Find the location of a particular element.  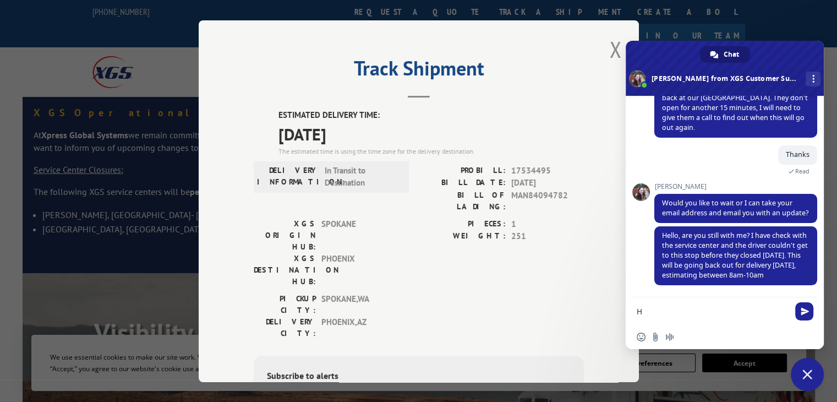

a: Chat is located at coordinates (725, 54).